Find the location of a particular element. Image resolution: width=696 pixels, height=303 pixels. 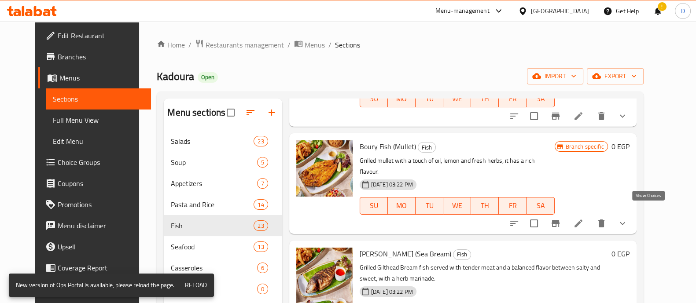

span: export is located at coordinates (615, 76).